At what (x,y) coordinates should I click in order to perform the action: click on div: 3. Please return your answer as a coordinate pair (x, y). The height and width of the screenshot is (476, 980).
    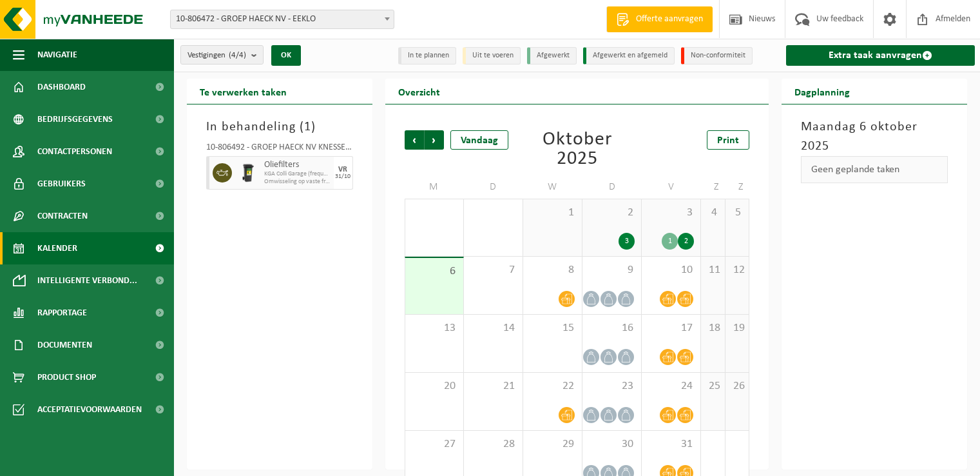
    Looking at the image, I should click on (627, 241).